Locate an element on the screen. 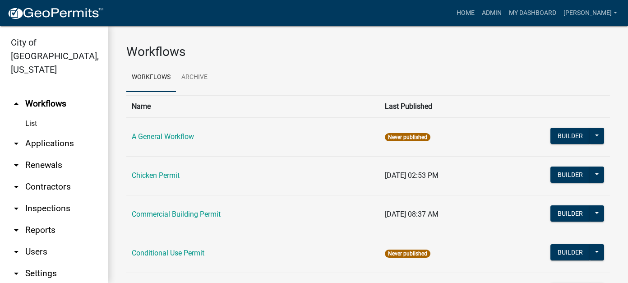  a: Workflows is located at coordinates (151, 78).